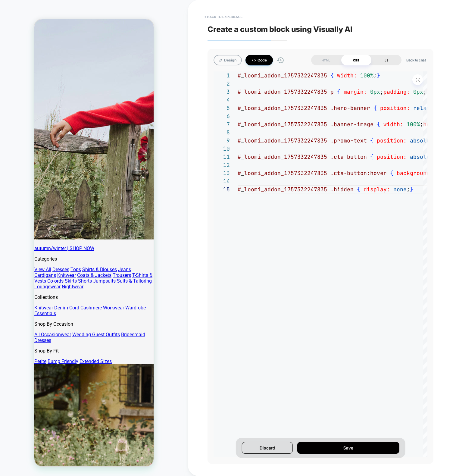  Describe the element at coordinates (221, 173) in the screenshot. I see `div: 13` at that location.